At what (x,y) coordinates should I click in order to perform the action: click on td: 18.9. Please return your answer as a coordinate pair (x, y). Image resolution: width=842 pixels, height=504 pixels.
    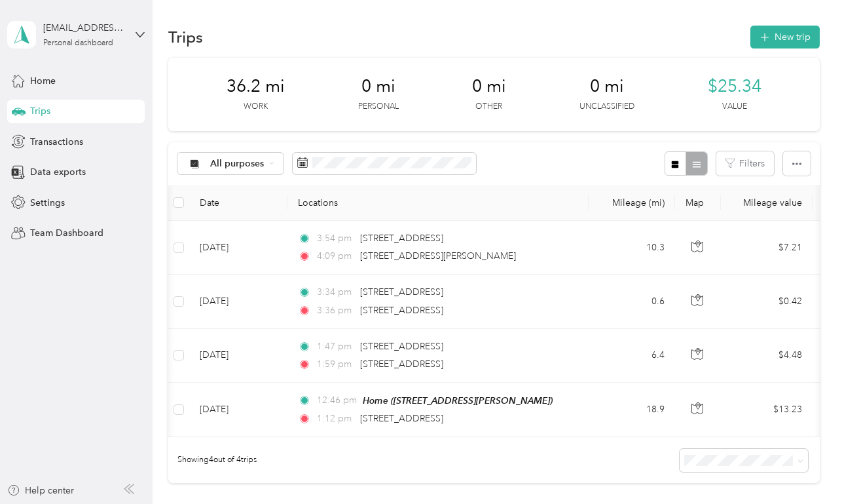
    Looking at the image, I should click on (632, 410).